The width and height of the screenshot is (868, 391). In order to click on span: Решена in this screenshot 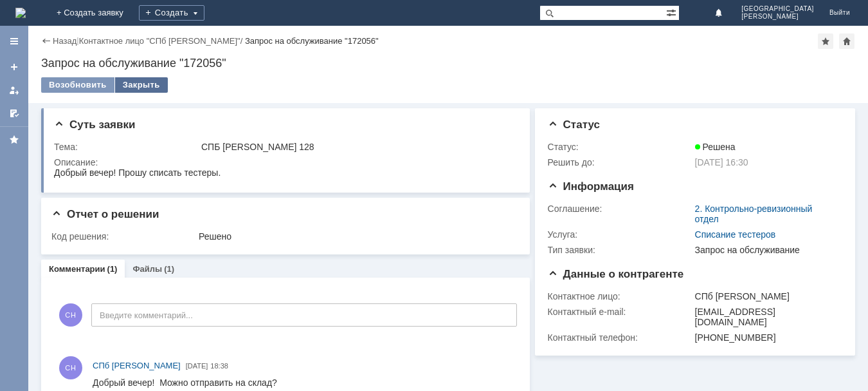, I will do `click(715, 147)`.